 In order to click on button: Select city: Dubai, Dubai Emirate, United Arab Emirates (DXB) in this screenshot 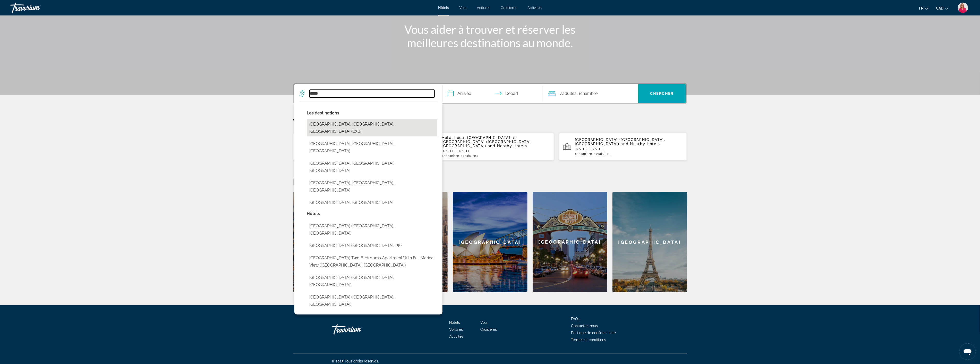, I will do `click(372, 128)`.